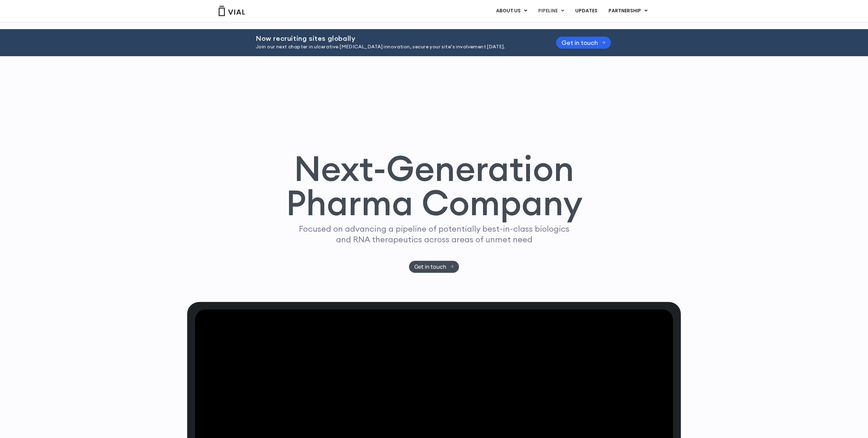 This screenshot has height=438, width=868. I want to click on a: PARTNERSHIPMenu Toggle, so click(628, 11).